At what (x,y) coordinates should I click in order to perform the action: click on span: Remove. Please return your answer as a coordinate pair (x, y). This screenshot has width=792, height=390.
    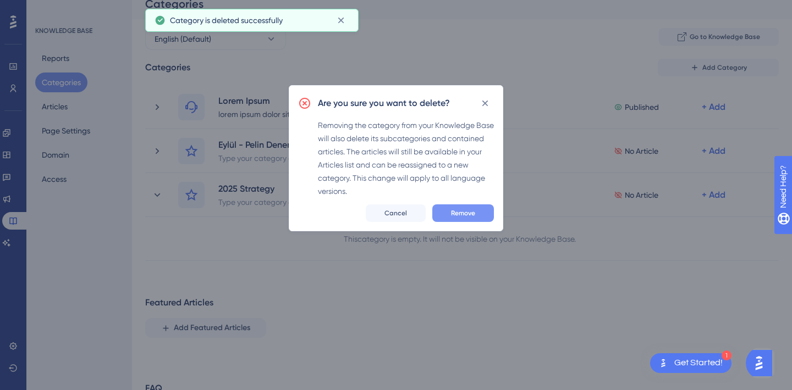
    Looking at the image, I should click on (463, 213).